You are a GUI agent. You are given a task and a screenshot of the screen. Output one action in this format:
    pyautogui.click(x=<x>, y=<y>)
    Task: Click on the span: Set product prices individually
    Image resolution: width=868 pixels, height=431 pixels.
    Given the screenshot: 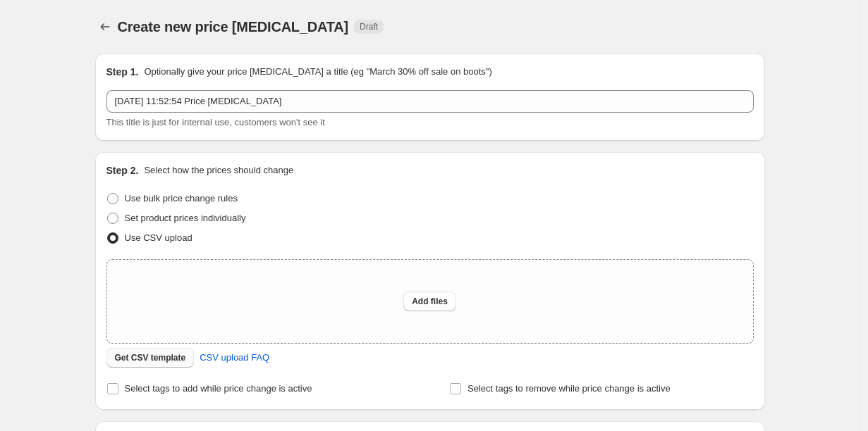 What is the action you would take?
    pyautogui.click(x=186, y=218)
    